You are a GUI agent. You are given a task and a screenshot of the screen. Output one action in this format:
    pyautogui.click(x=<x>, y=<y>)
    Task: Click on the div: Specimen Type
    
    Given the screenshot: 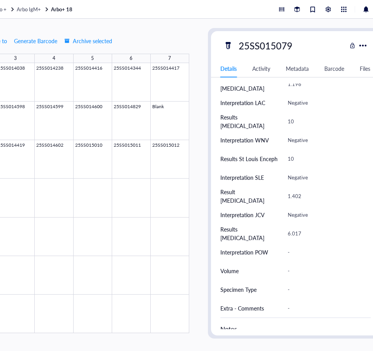 What is the action you would take?
    pyautogui.click(x=238, y=290)
    